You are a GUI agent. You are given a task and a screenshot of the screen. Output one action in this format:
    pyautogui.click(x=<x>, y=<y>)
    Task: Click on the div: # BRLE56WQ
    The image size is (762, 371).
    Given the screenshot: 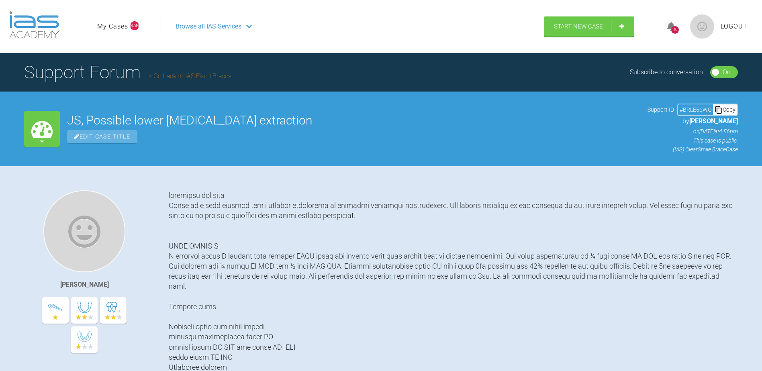 What is the action you would take?
    pyautogui.click(x=695, y=110)
    